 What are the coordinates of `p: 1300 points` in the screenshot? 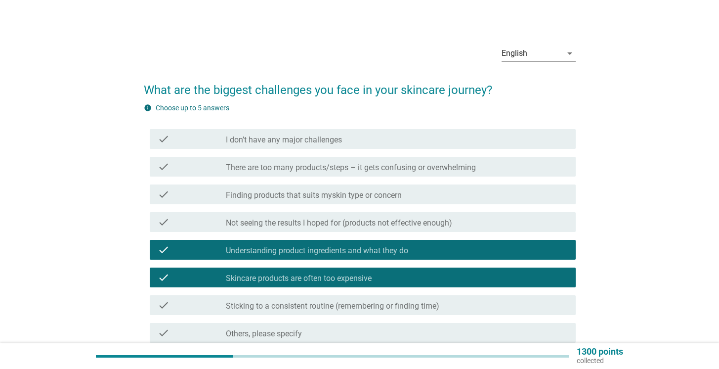 It's located at (600, 351).